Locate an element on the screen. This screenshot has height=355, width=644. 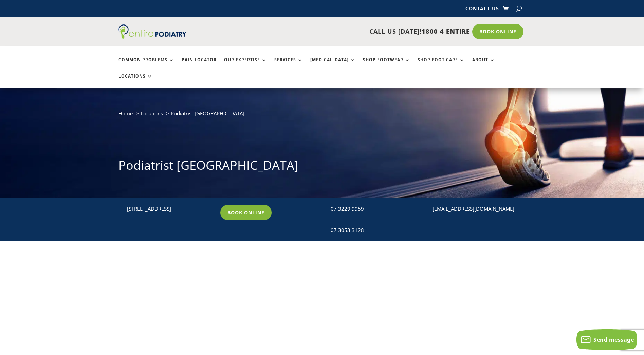
a: Shop Footwear is located at coordinates (386, 65).